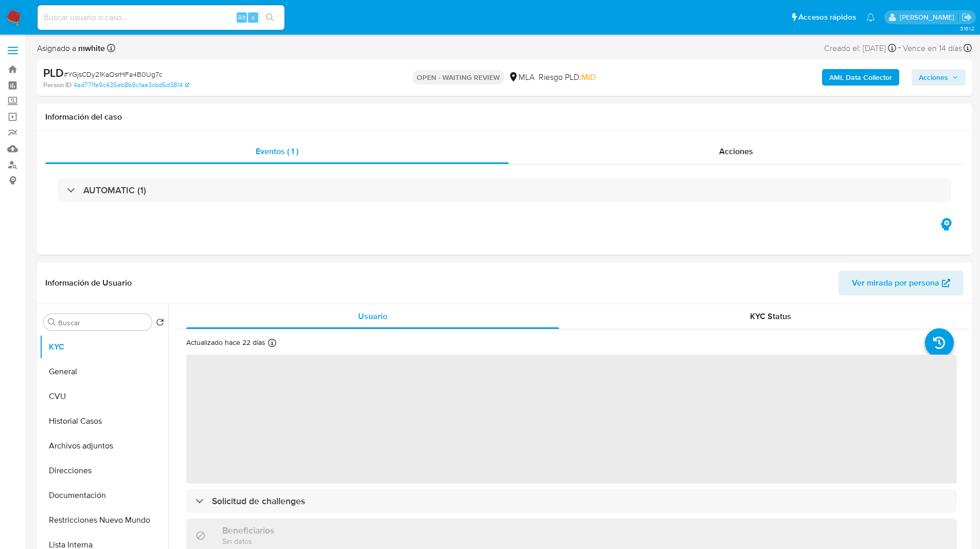 Image resolution: width=980 pixels, height=549 pixels. Describe the element at coordinates (505, 191) in the screenshot. I see `div: AUTOMATIC (1)` at that location.